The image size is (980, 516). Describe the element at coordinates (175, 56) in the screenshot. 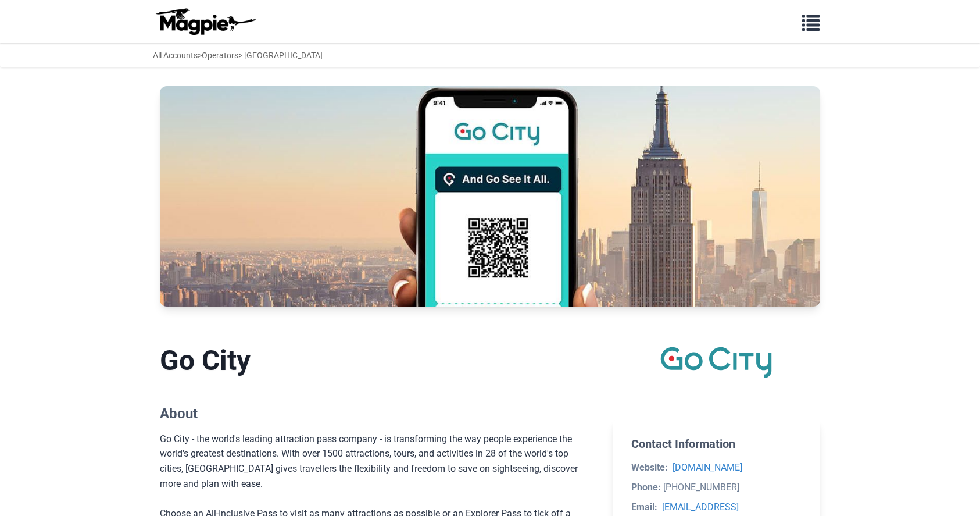

I see `a: All Accounts` at that location.